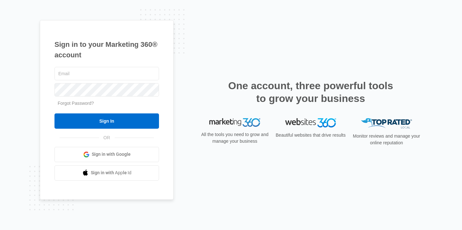 Image resolution: width=462 pixels, height=230 pixels. What do you see at coordinates (311, 135) in the screenshot?
I see `p: Beautiful websites that drive results` at bounding box center [311, 135].